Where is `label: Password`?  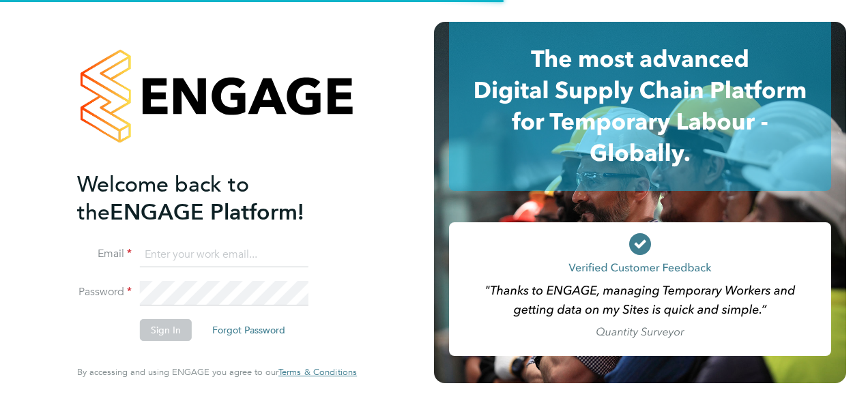
label: Password is located at coordinates (105, 292).